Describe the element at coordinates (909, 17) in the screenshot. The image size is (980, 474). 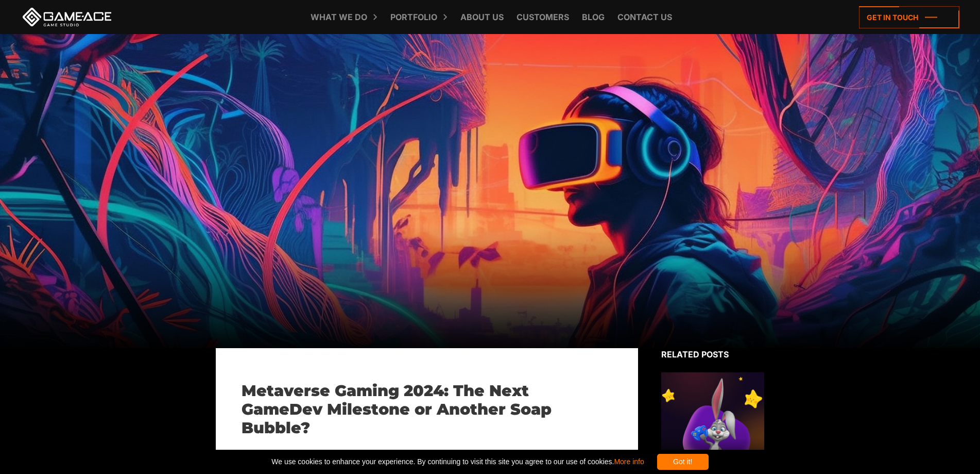
I see `a: Get in touch` at that location.